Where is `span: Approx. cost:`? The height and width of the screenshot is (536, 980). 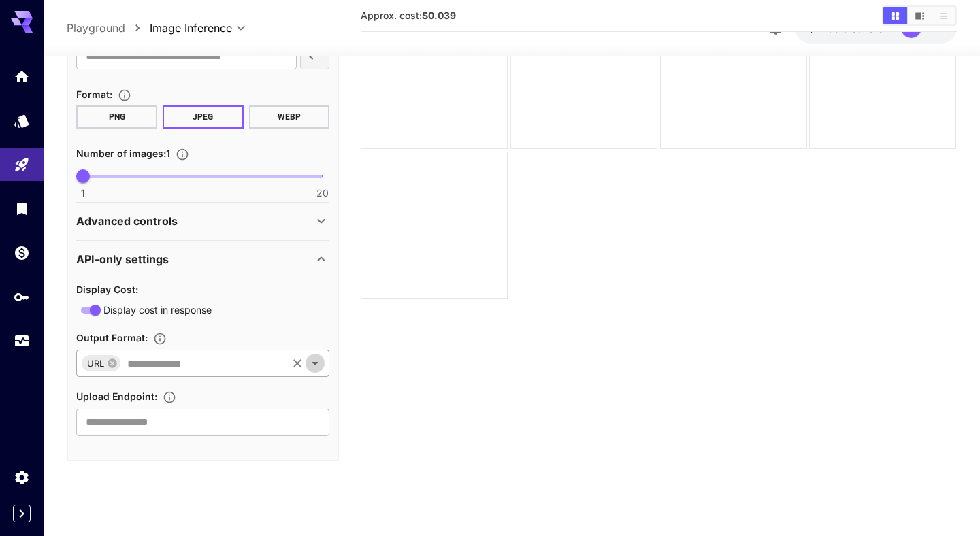 span: Approx. cost: is located at coordinates (408, 15).